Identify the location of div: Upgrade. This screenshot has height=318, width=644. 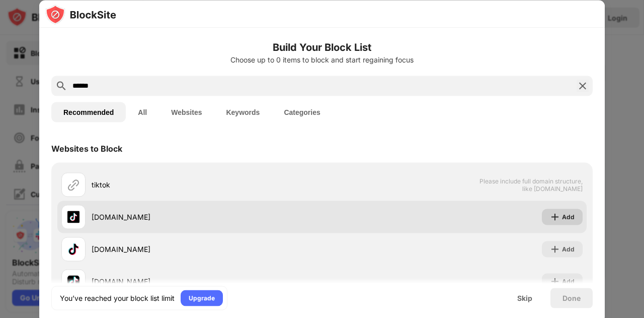
(202, 298).